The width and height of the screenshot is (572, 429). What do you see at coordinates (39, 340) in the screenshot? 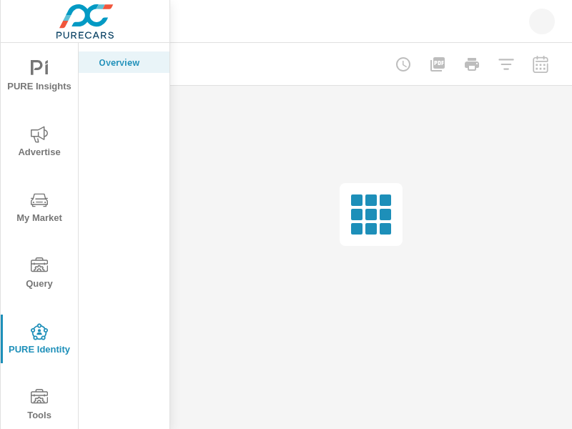
I see `span: PURE Identity` at bounding box center [39, 340].